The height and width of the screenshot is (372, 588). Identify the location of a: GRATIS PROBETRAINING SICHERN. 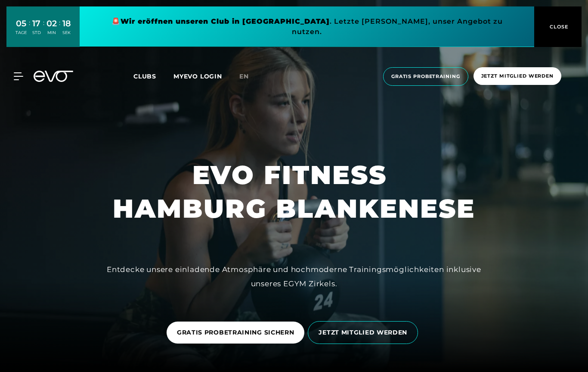
(237, 332).